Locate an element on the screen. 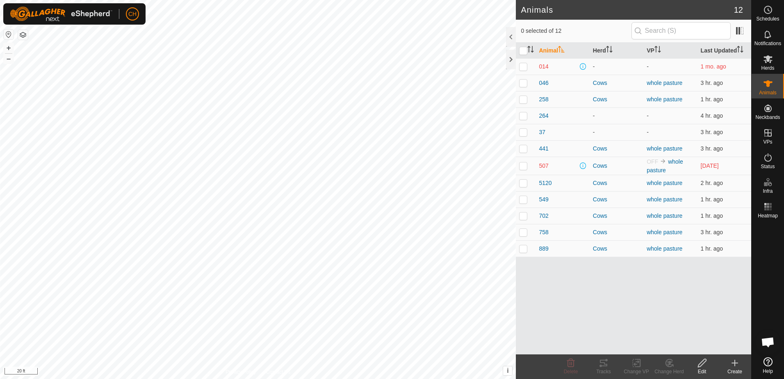 The height and width of the screenshot is (379, 784). button: Reset Map is located at coordinates (9, 34).